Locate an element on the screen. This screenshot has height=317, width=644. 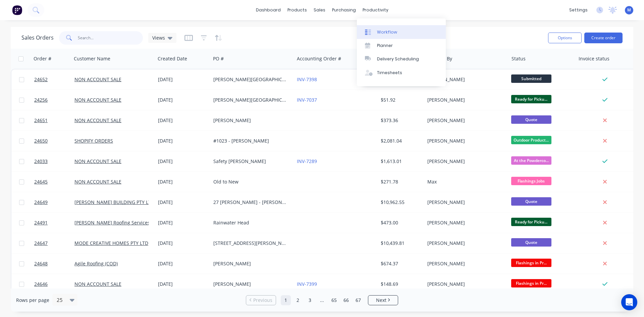
div: $10,962.55 is located at coordinates (400, 202).